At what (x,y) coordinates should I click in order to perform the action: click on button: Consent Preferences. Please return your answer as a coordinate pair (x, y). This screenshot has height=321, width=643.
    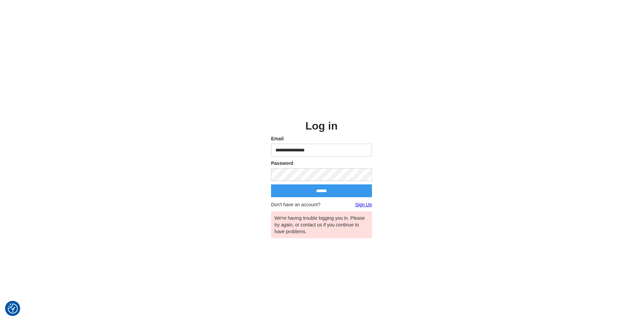
    Looking at the image, I should click on (13, 308).